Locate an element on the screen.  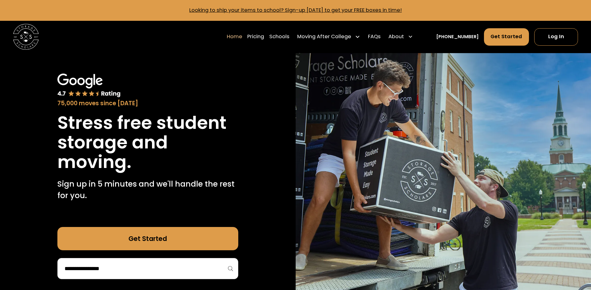
a: Log In is located at coordinates (556, 37).